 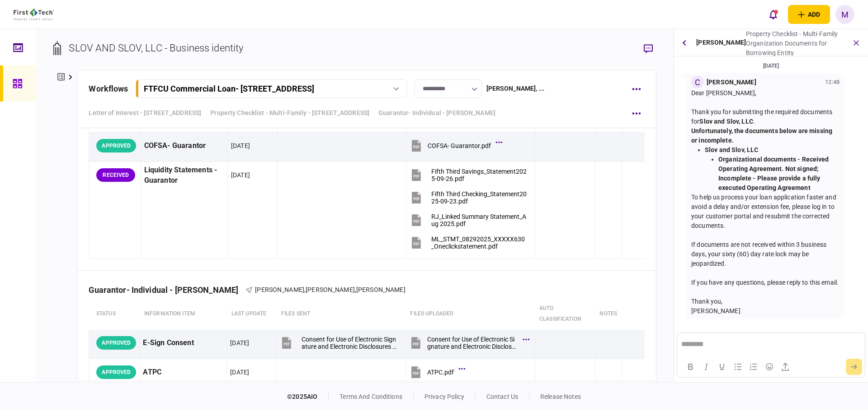 What do you see at coordinates (184, 175) in the screenshot?
I see `div: Liquidity Statements - Guarantor` at bounding box center [184, 175].